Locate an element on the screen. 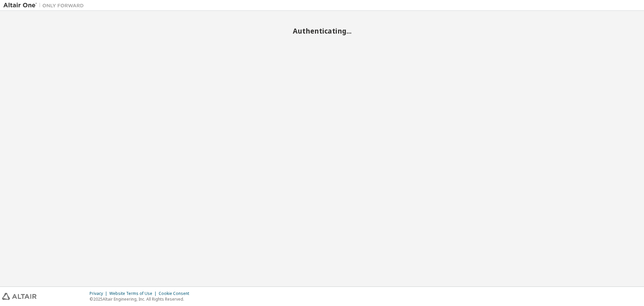  img: altair_logo.svg is located at coordinates (19, 296).